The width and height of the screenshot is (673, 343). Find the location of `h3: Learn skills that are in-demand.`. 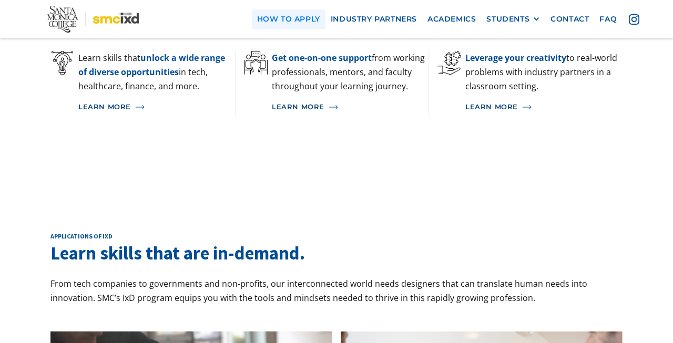

h3: Learn skills that are in-demand. is located at coordinates (337, 254).